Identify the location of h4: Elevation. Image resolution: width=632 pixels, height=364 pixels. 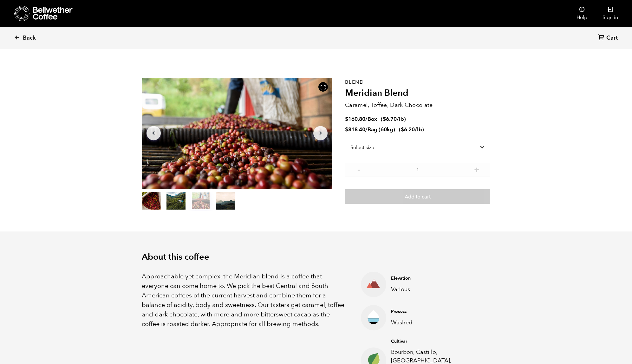
(436, 279).